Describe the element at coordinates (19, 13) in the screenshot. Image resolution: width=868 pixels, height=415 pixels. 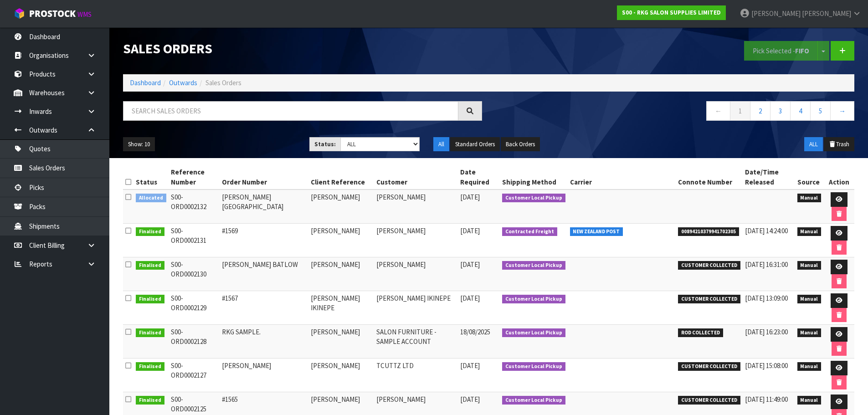
I see `img: cube-alt.png` at that location.